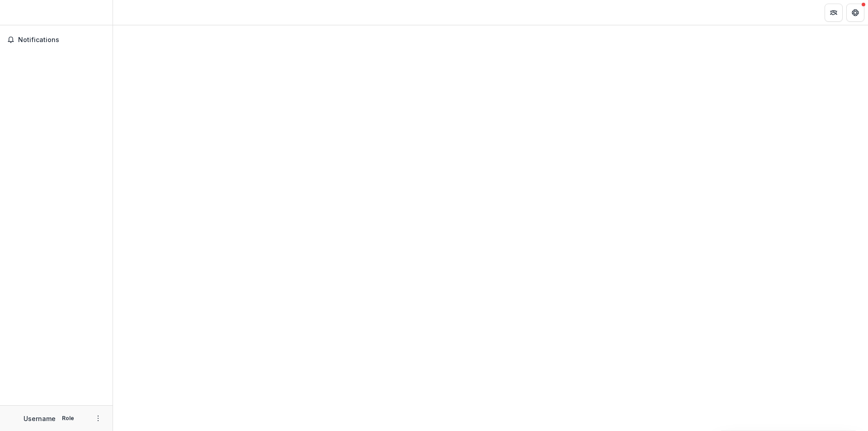 This screenshot has width=868, height=431. What do you see at coordinates (39, 418) in the screenshot?
I see `p: Username` at bounding box center [39, 418].